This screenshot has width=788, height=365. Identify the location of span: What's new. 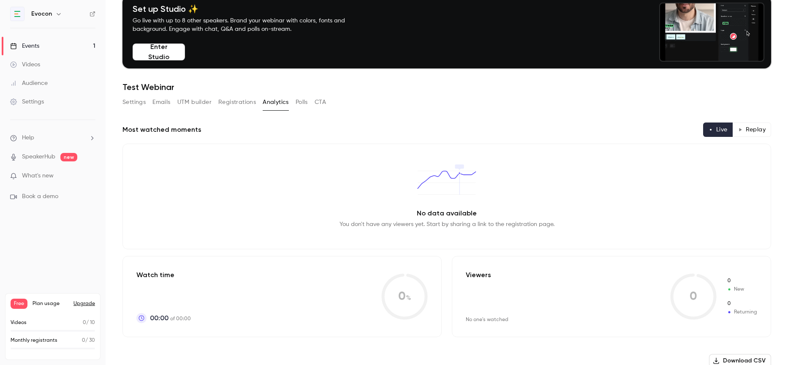
(38, 176).